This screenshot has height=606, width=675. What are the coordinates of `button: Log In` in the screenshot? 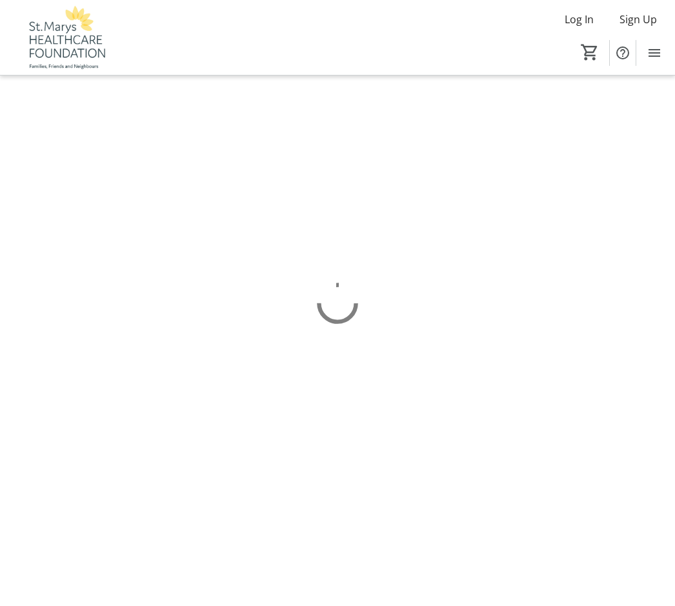 It's located at (579, 19).